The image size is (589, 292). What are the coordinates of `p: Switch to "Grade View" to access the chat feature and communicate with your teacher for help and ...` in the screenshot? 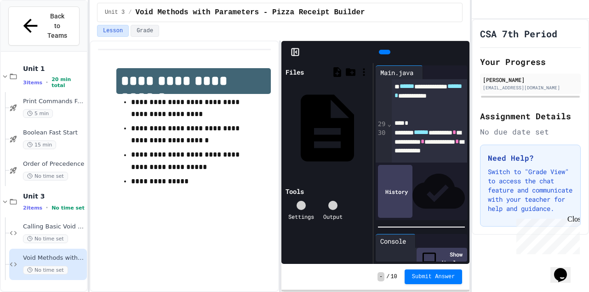 It's located at (531, 190).